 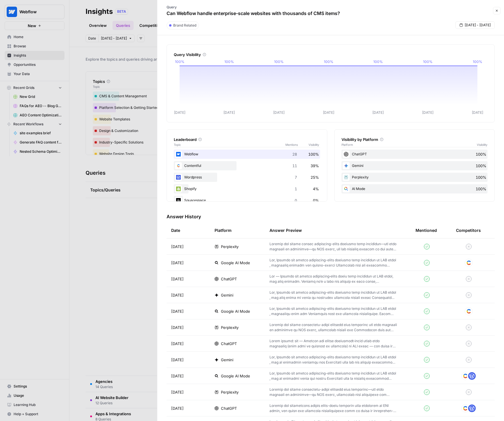 I want to click on p: Lor, Ipsumdo sit ametco adipiscing-elits doeiusmo temp incididun ut LAB etdol , magnaaliqu enim a..., so click(x=333, y=311).